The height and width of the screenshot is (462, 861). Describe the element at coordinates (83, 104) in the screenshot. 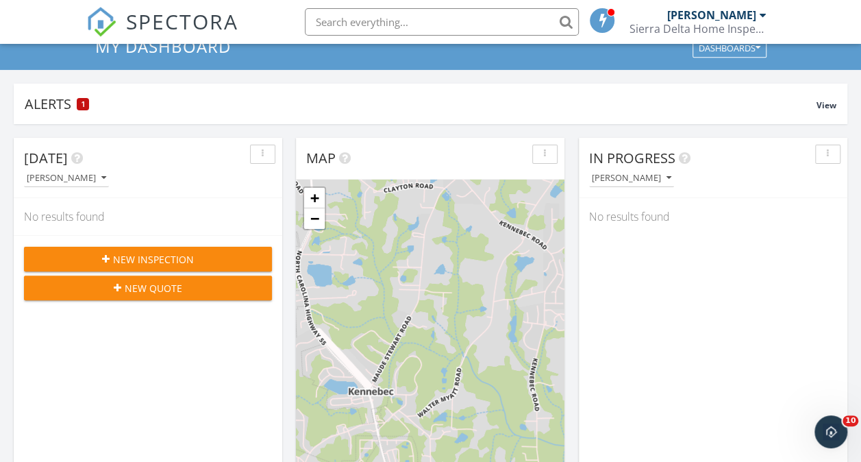

I see `span: 1` at that location.